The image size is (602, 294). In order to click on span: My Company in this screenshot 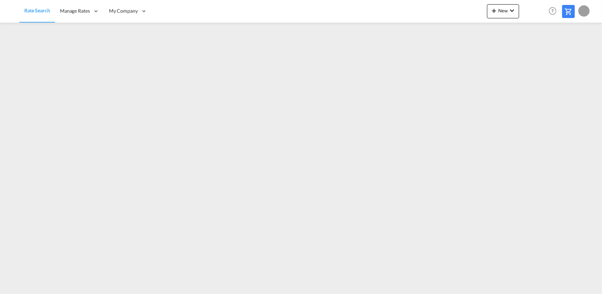, I will do `click(123, 11)`.